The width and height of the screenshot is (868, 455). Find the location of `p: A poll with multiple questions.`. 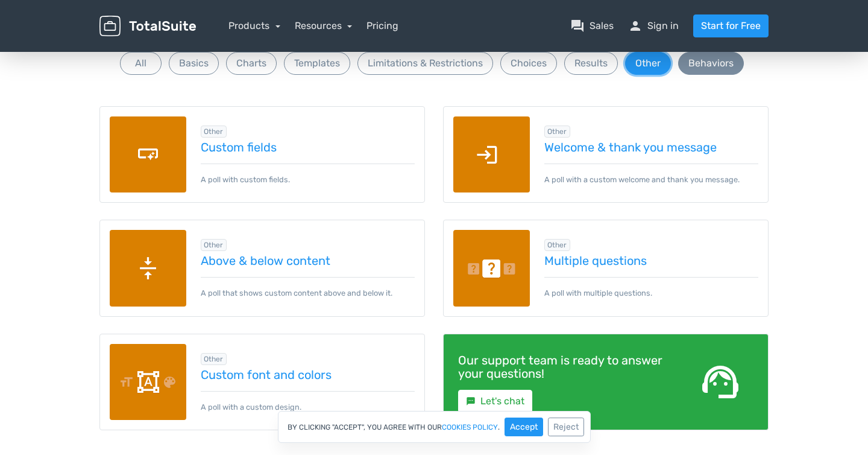

p: A poll with multiple questions. is located at coordinates (652, 287).